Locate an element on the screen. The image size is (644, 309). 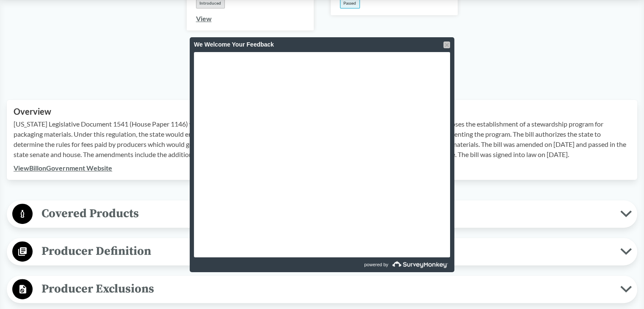
button: Producer Exclusions is located at coordinates (322, 289).